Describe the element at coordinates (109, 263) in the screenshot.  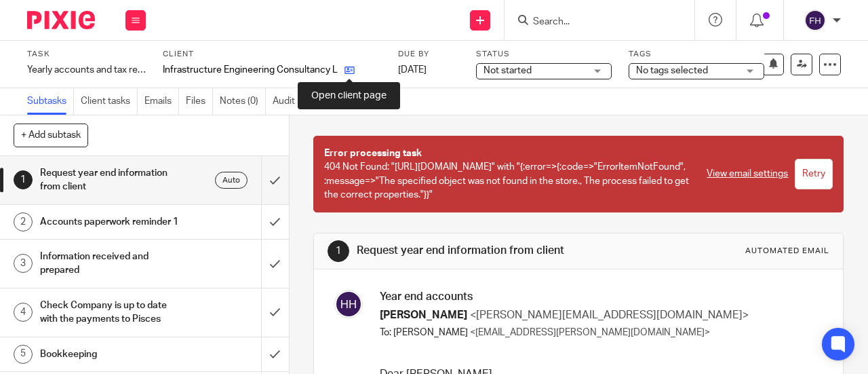
I see `h1: Information received and prepared` at that location.